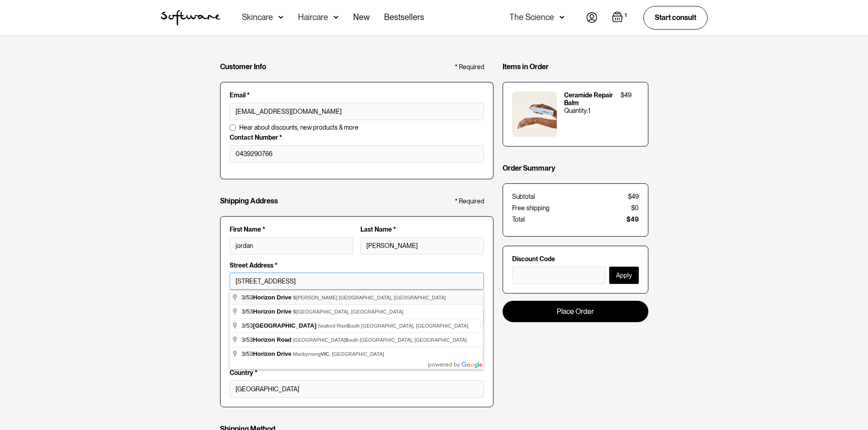  Describe the element at coordinates (524, 197) in the screenshot. I see `div: Subtotal` at that location.